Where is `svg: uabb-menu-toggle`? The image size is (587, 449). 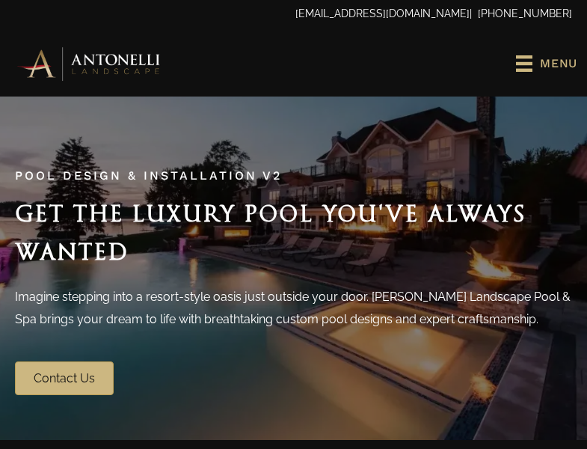 svg: uabb-menu-toggle is located at coordinates (524, 64).